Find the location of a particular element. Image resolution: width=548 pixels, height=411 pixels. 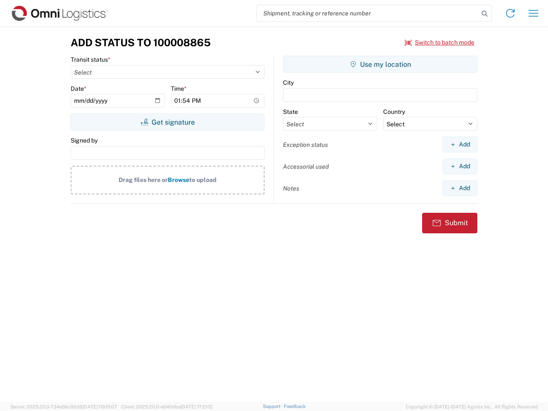

span: to upload is located at coordinates (203, 180).